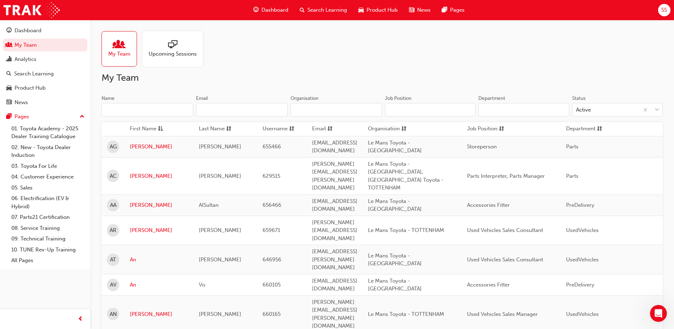  What do you see at coordinates (48, 217) in the screenshot?
I see `a: 07. Parts21 Certification` at bounding box center [48, 217].